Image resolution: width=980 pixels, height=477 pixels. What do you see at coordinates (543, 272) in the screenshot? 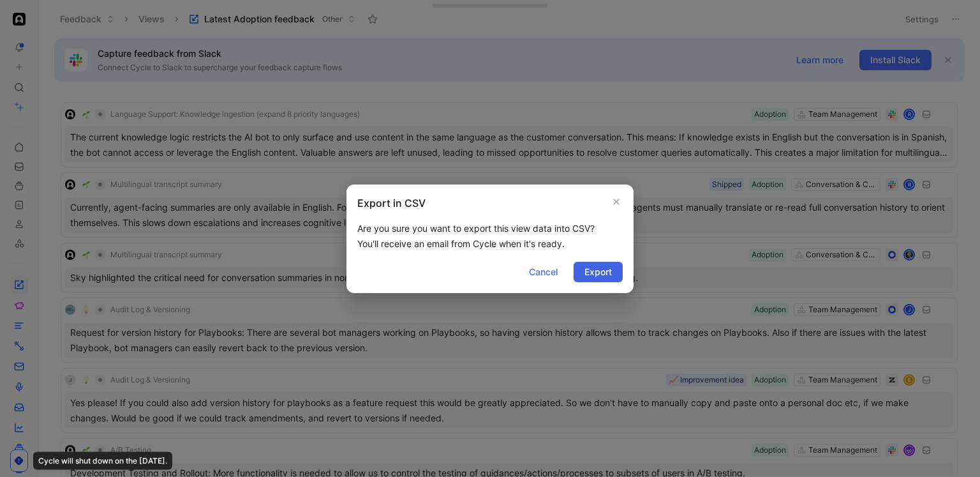
I see `span: Cancel` at bounding box center [543, 272].